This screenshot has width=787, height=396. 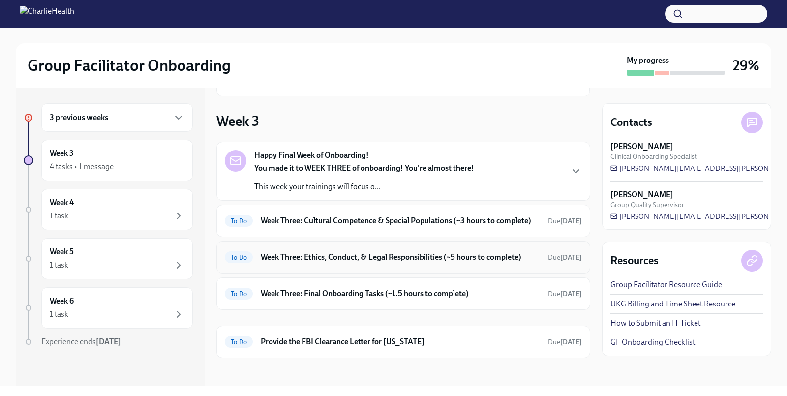 I want to click on h6: Week Three: Cultural Competence & Special Populations (~3 hours to complete), so click(x=400, y=221).